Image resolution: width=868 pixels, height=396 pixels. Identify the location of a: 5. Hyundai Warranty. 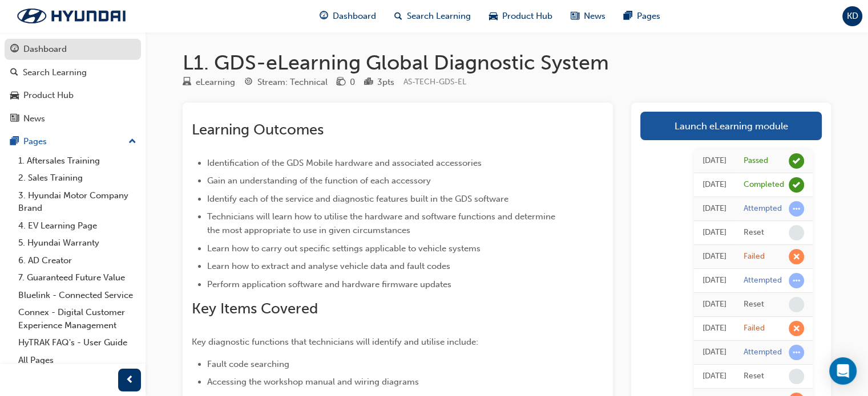
(77, 243).